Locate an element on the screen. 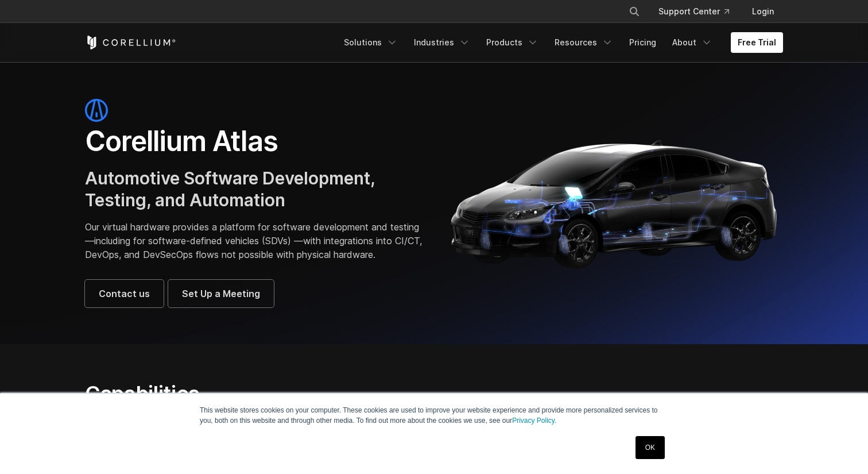 This screenshot has height=474, width=868. a: About is located at coordinates (692, 42).